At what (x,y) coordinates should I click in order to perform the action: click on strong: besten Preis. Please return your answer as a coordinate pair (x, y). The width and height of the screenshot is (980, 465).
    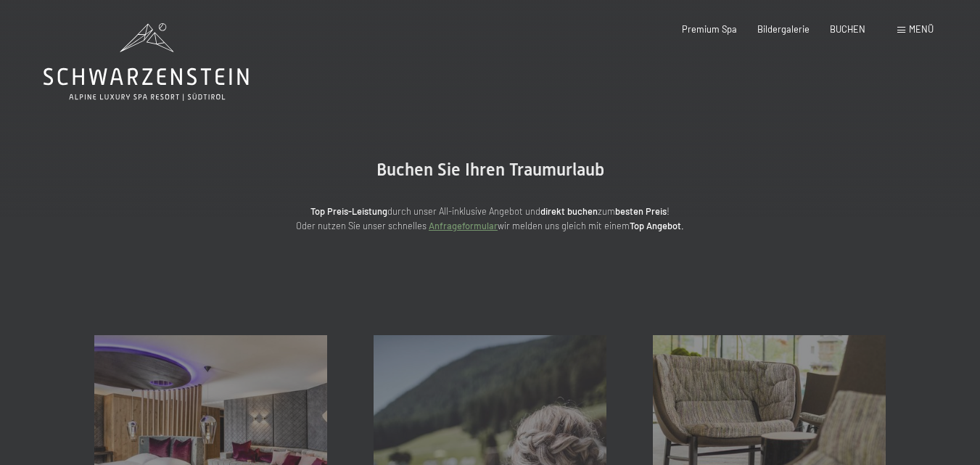
    Looking at the image, I should click on (640, 211).